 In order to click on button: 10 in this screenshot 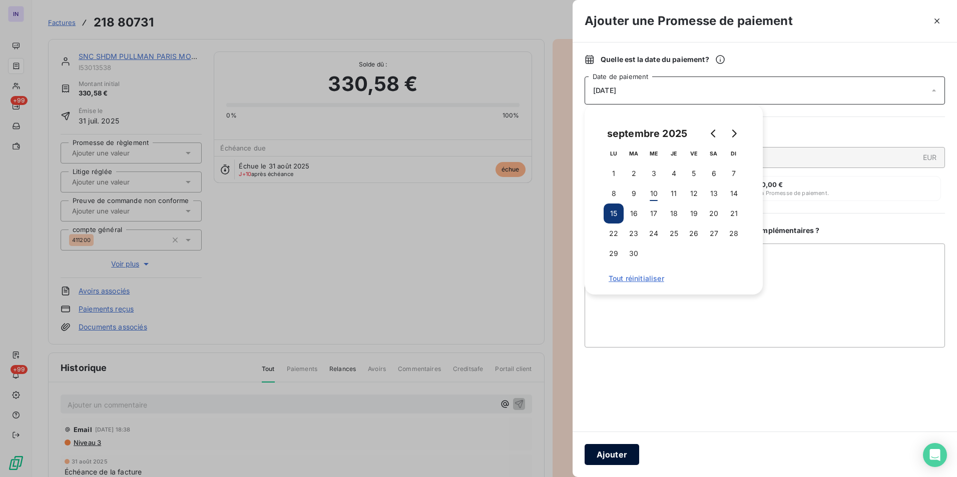, I will do `click(654, 194)`.